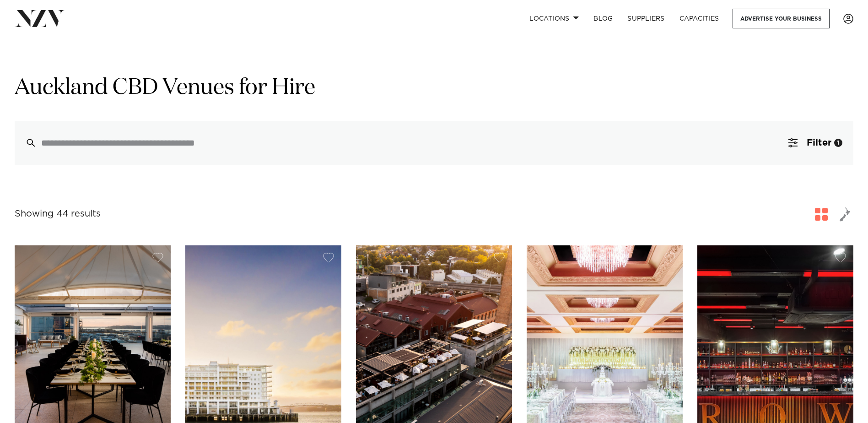 The image size is (868, 423). What do you see at coordinates (603, 18) in the screenshot?
I see `a: BLOG` at bounding box center [603, 18].